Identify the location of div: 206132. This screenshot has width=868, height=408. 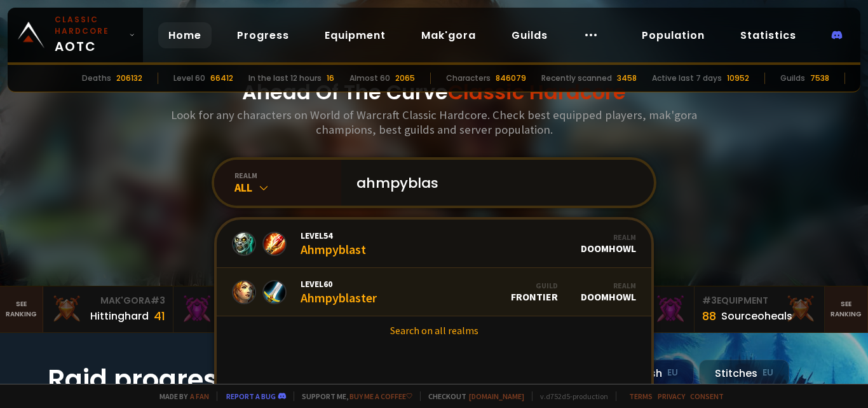
(129, 79).